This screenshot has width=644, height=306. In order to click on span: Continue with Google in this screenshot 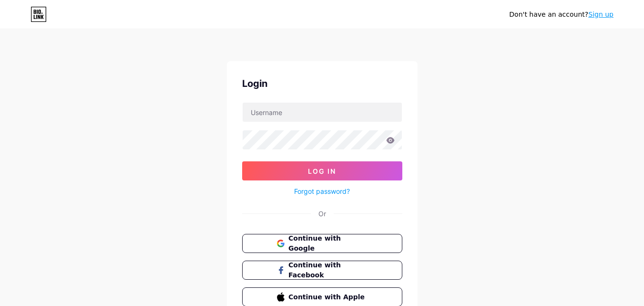, I will do `click(327, 243)`.